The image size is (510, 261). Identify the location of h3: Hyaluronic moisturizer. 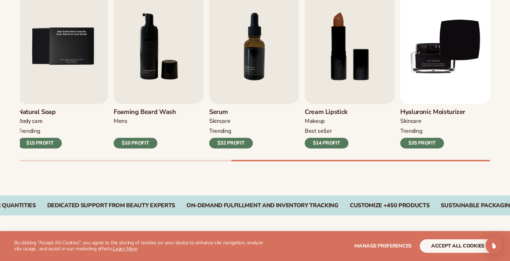
(433, 112).